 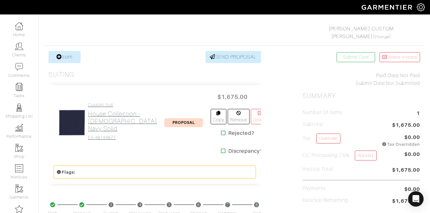 I want to click on a: Copy, so click(x=218, y=117).